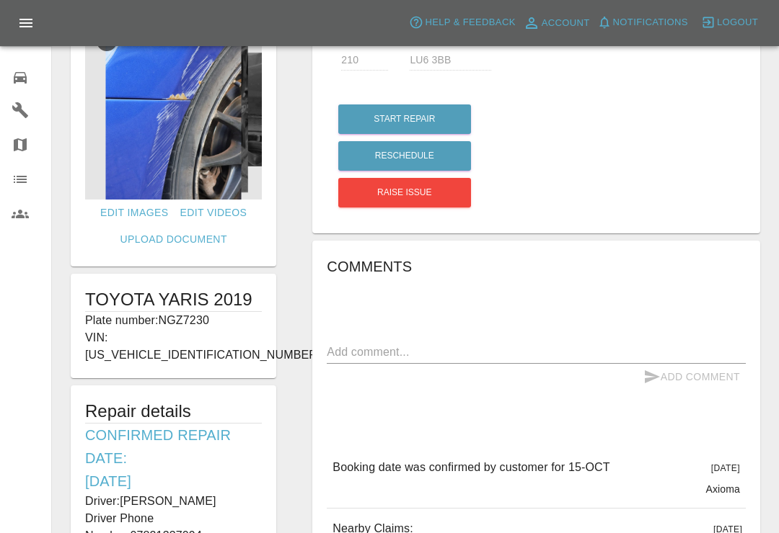 This screenshot has width=779, height=533. What do you see at coordinates (650, 22) in the screenshot?
I see `span: Notifications` at bounding box center [650, 22].